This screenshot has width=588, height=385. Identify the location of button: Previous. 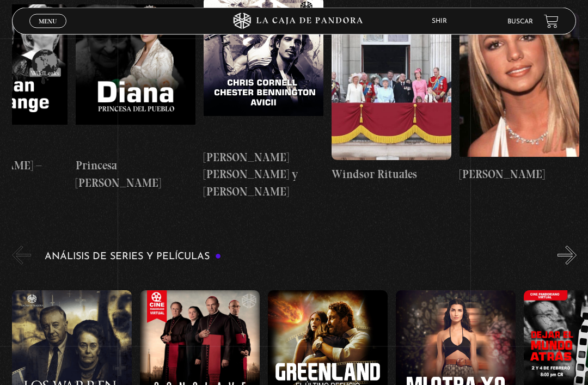
(21, 255).